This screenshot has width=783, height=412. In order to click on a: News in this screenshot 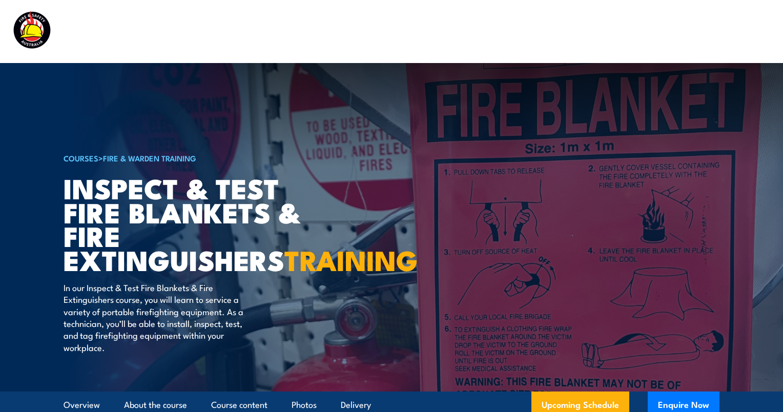, I will do `click(588, 31)`.